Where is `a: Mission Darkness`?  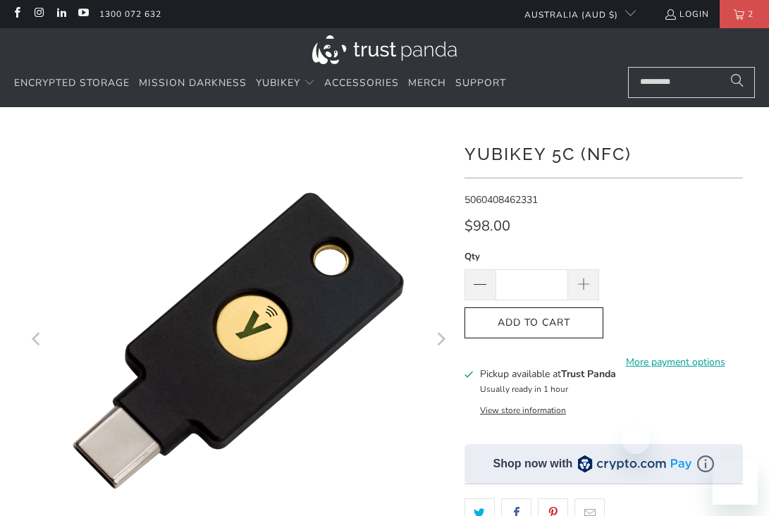 a: Mission Darkness is located at coordinates (192, 83).